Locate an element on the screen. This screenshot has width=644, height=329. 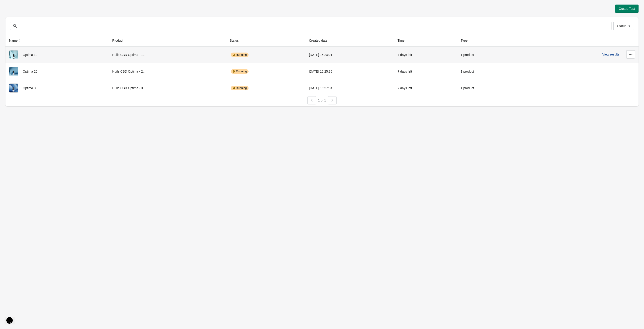
div: Huile CBD Optima - 3... is located at coordinates (168, 88).